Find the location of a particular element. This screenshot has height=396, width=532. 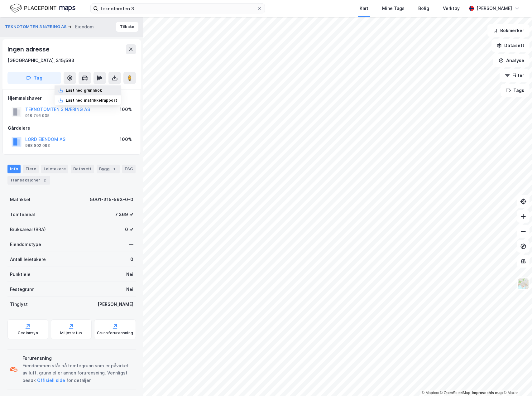

button: Filter is located at coordinates (515, 75).